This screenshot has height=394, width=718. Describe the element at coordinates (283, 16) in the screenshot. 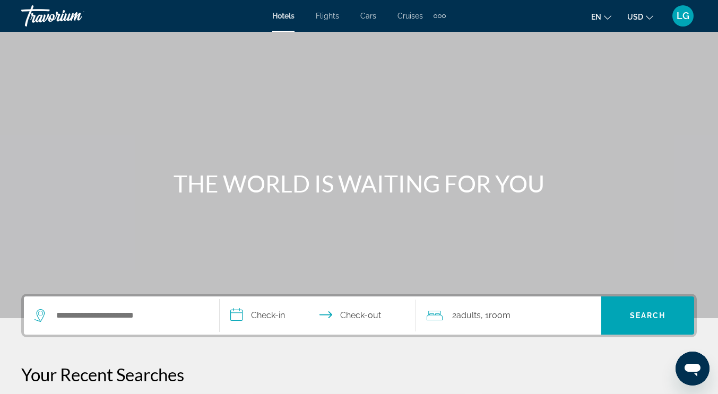

I see `span: Hotels` at that location.